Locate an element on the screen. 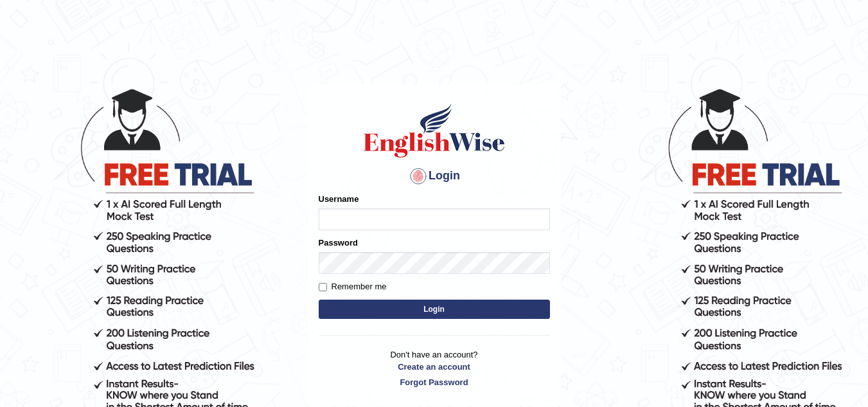 The width and height of the screenshot is (868, 407). a: Forgot Password is located at coordinates (434, 381).